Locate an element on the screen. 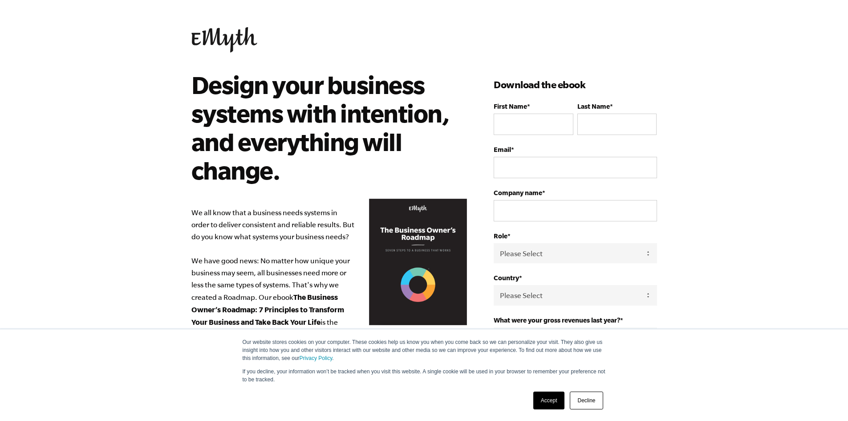 The image size is (848, 421). span: Country is located at coordinates (506, 277).